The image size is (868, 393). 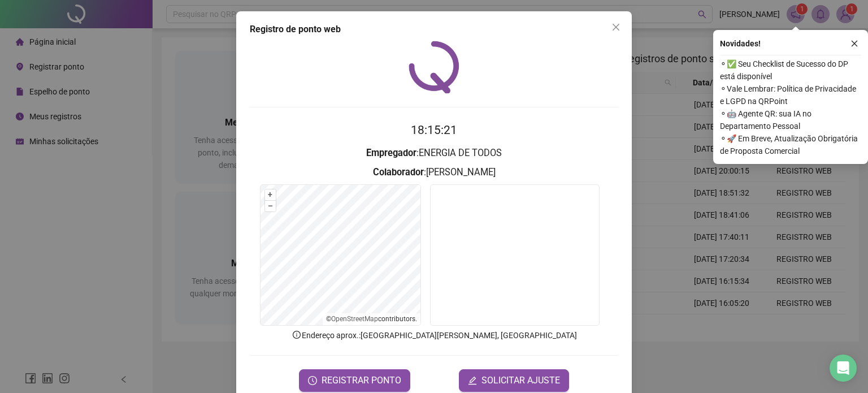 What do you see at coordinates (791, 70) in the screenshot?
I see `span: ⚬ ✅ Seu Checklist de Sucesso do DP está disponível` at bounding box center [791, 70].